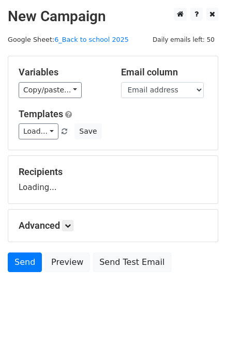 This screenshot has height=348, width=226. What do you see at coordinates (113, 226) in the screenshot?
I see `h5: Advanced` at bounding box center [113, 226].